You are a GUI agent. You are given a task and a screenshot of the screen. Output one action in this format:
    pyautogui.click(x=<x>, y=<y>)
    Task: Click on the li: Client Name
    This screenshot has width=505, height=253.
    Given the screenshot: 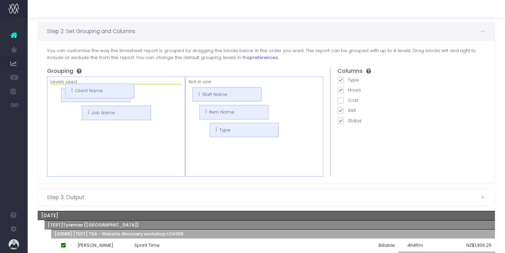 What is the action you would take?
    pyautogui.click(x=100, y=91)
    